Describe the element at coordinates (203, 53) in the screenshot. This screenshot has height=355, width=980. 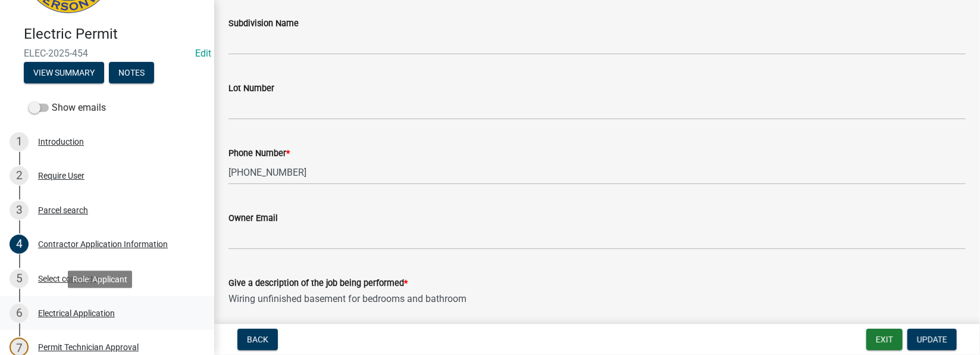
I see `wm-modal-confirm: Edit Application Number` at that location.